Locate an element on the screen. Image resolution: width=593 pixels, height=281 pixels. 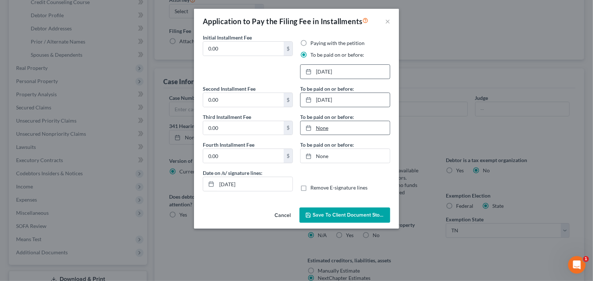
label: Fourth Installment Fee is located at coordinates (229, 145).